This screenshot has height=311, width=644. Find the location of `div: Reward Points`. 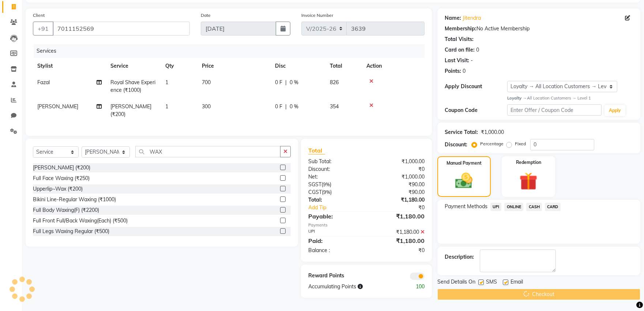

div: Reward Points is located at coordinates (335, 276).